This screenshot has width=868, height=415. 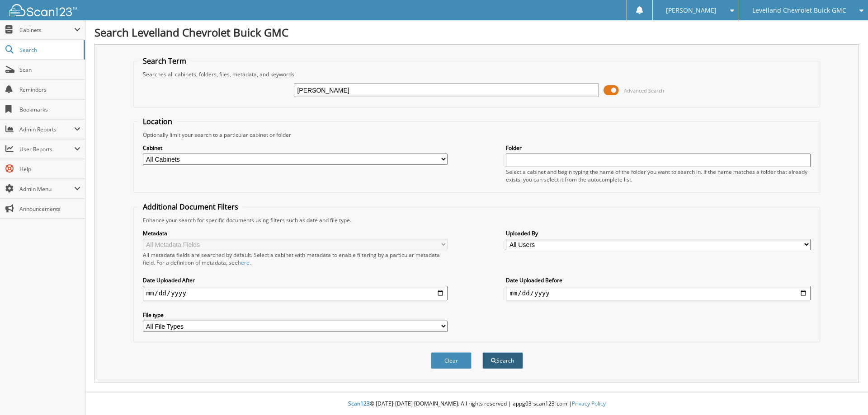 I want to click on span: Admin Menu, so click(x=47, y=189).